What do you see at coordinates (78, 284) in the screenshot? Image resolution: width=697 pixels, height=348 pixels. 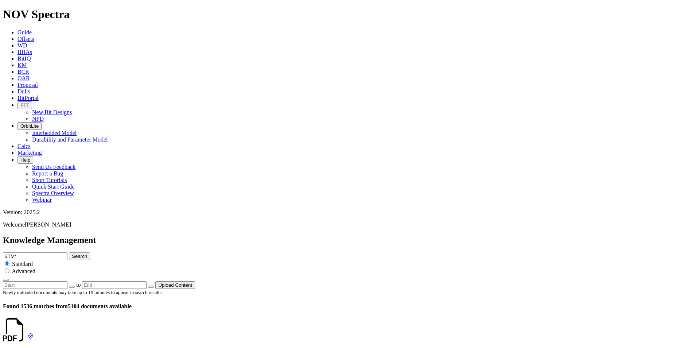 I see `span: to` at bounding box center [78, 284].